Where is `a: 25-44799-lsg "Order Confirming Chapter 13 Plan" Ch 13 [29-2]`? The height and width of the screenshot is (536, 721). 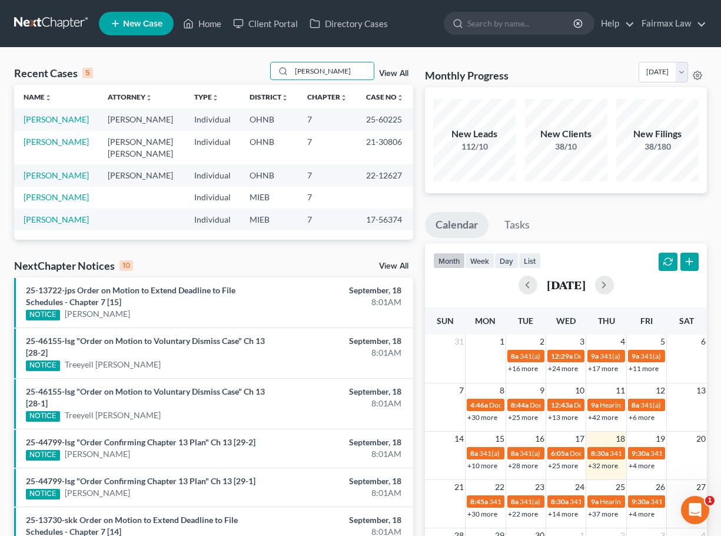 a: 25-44799-lsg "Order Confirming Chapter 13 Plan" Ch 13 [29-2] is located at coordinates (141, 441).